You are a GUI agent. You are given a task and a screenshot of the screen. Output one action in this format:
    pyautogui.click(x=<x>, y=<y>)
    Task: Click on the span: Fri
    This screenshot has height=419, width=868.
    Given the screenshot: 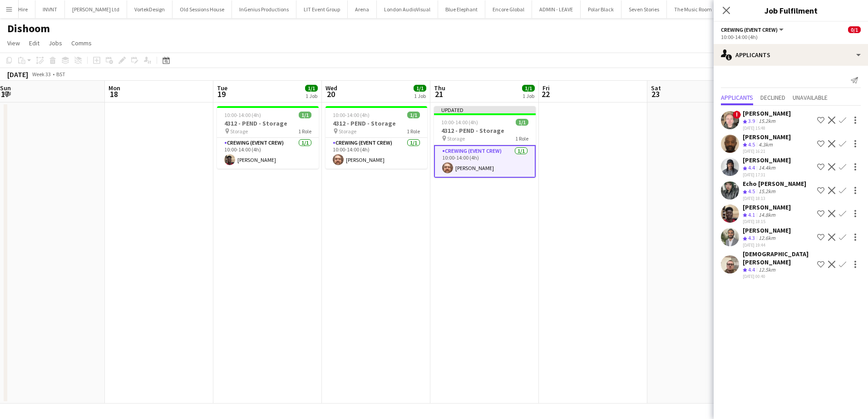 What is the action you would take?
    pyautogui.click(x=546, y=88)
    